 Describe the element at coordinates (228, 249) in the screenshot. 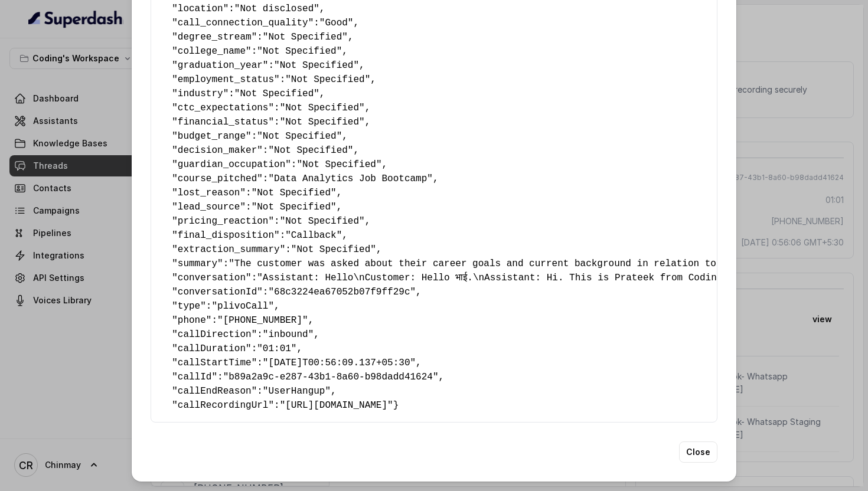

I see `span: extraction_summary` at that location.